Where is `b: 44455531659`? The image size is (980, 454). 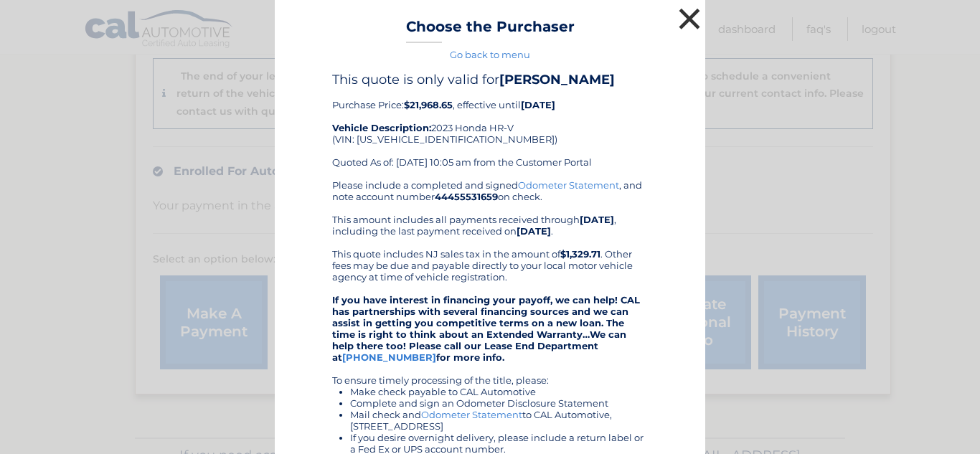 b: 44455531659 is located at coordinates (466, 196).